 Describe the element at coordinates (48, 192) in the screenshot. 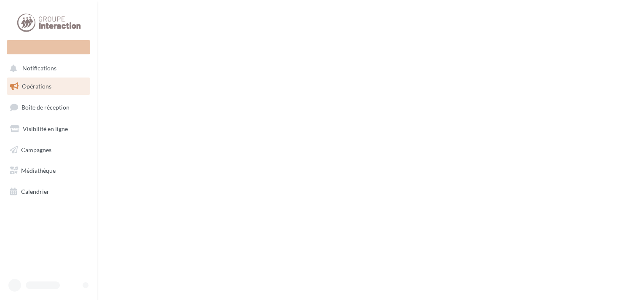

I see `a: Calendrier` at that location.